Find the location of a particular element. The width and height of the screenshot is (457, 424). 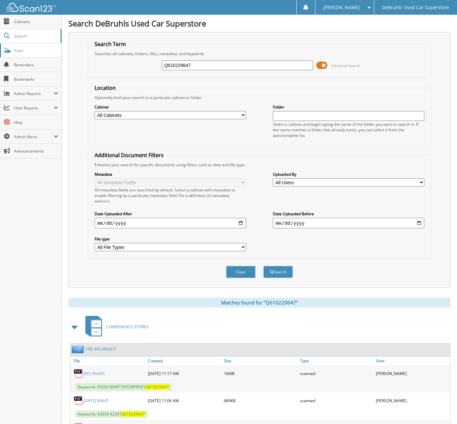

h1: Search DeBruhls Used Car Superstore is located at coordinates (259, 23).